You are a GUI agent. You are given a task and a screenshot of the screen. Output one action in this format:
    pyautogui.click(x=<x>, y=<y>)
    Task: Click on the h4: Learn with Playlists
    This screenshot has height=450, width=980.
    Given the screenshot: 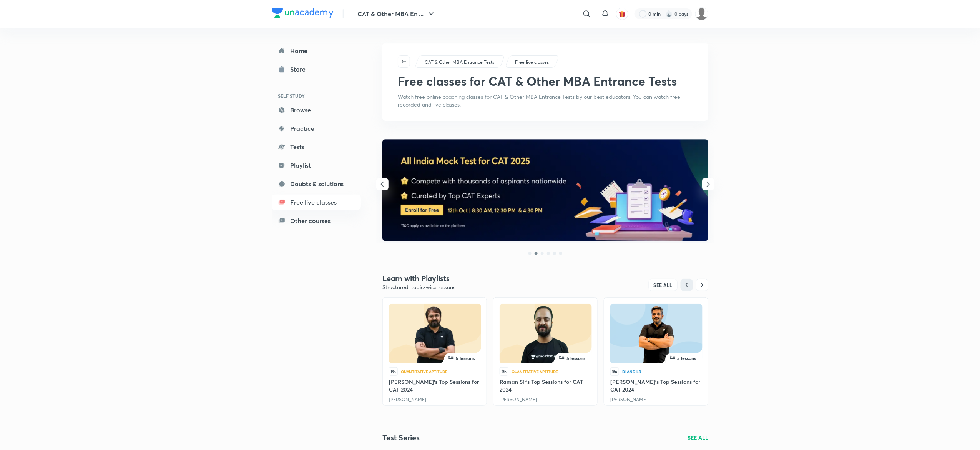 What is the action you would take?
    pyautogui.click(x=464, y=279)
    